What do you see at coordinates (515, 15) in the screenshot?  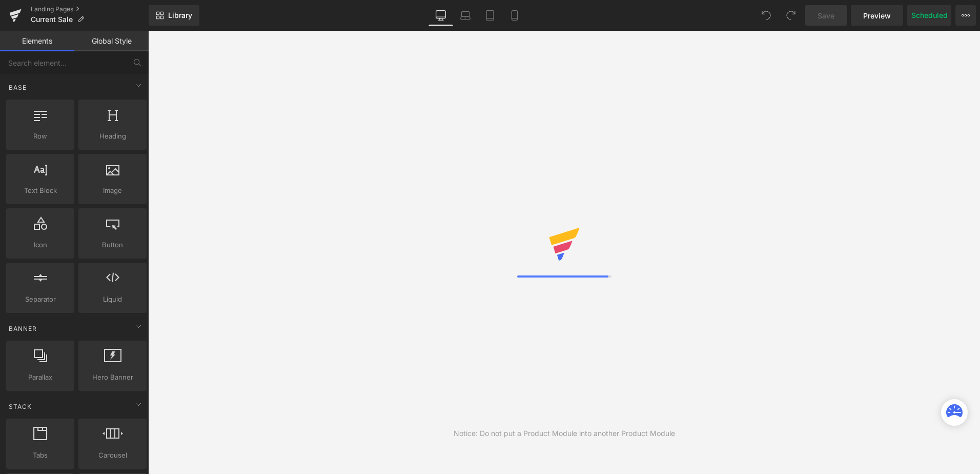 I see `a: Mobile` at bounding box center [515, 15].